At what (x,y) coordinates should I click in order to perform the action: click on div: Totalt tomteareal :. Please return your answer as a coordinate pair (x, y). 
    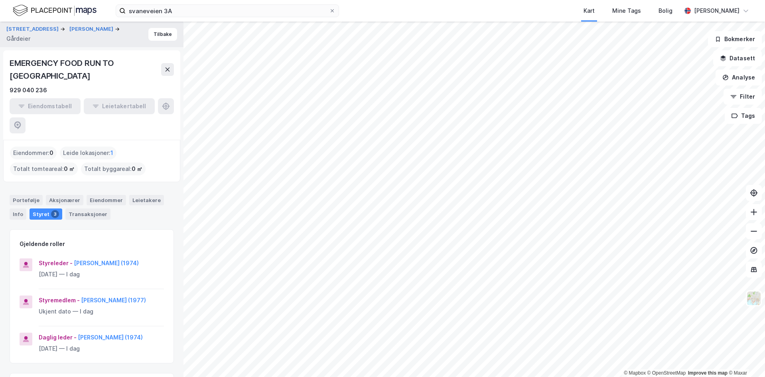
    Looking at the image, I should click on (44, 169).